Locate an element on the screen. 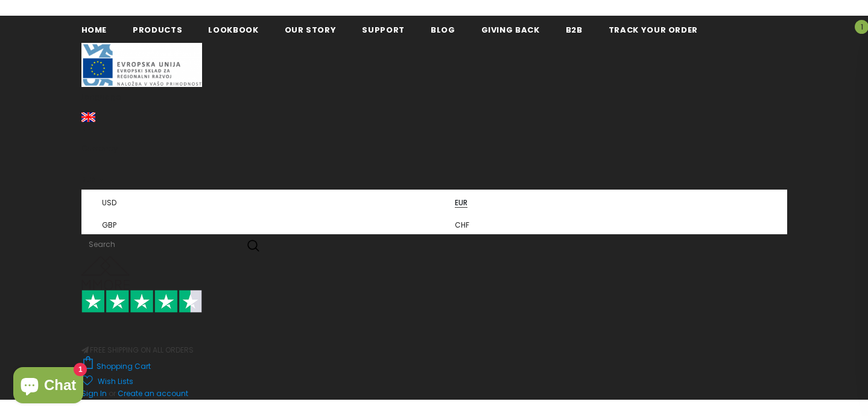 The width and height of the screenshot is (868, 416). span: en is located at coordinates (86, 128).